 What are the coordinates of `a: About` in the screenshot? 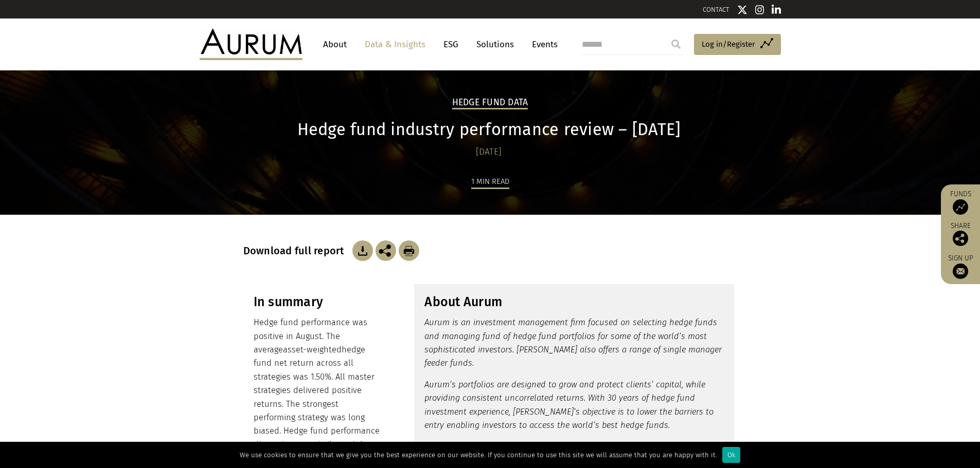 It's located at (335, 44).